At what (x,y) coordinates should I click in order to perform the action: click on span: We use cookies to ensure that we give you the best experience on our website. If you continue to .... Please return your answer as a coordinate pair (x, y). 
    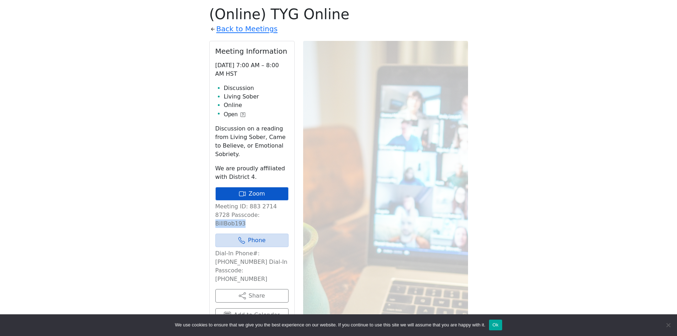
    Looking at the image, I should click on (330, 325).